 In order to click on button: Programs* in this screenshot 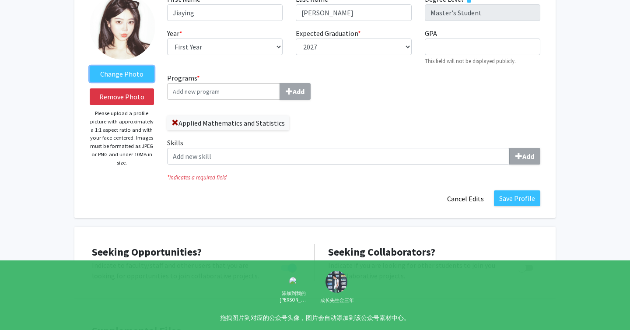, I will do `click(295, 91)`.